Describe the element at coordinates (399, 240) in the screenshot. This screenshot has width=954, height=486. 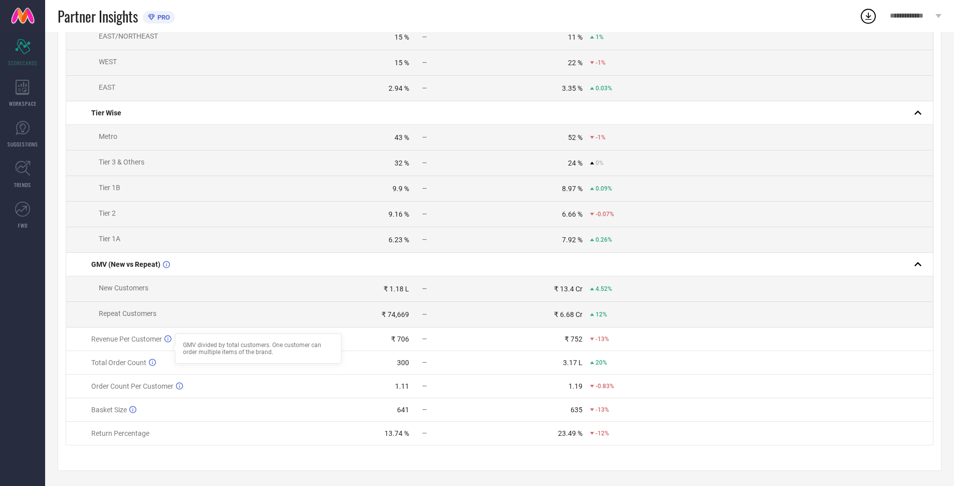
I see `div: 6.23 %` at that location.